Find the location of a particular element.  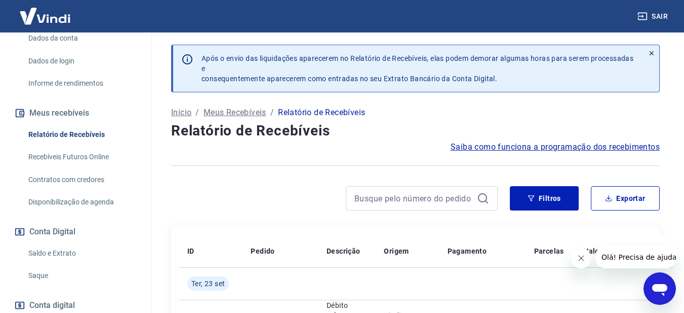

span: Ter, 23 set is located at coordinates (208, 283).